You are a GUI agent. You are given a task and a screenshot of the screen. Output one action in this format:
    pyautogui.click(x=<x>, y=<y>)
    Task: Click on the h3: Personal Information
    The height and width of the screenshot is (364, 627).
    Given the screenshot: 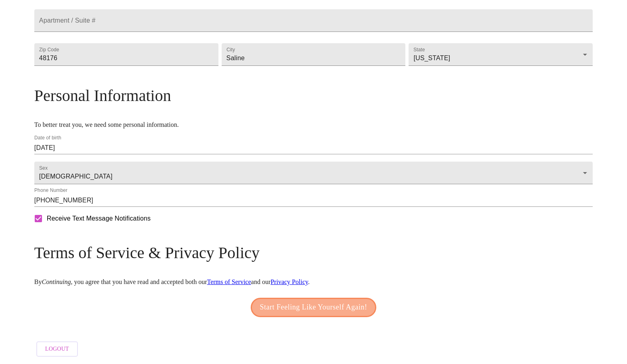 What is the action you would take?
    pyautogui.click(x=313, y=95)
    